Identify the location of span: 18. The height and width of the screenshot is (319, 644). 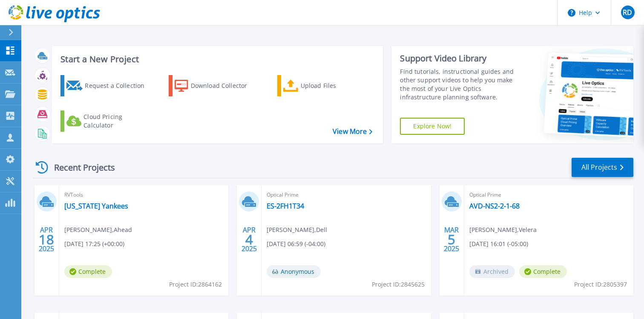
(47, 239).